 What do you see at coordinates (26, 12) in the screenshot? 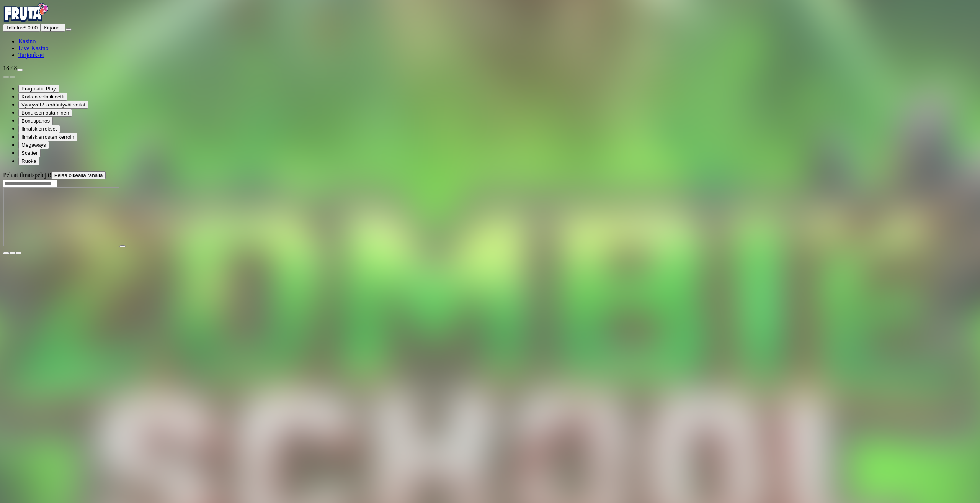
I see `img: Fruta` at bounding box center [26, 12].